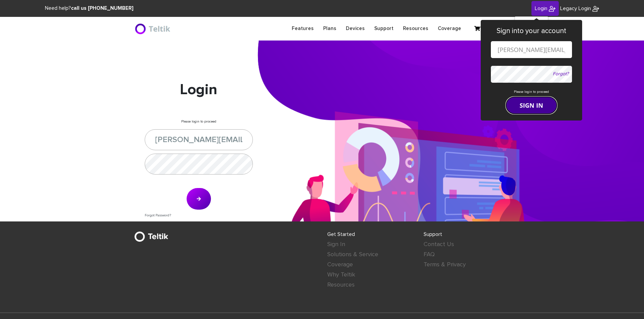  Describe the element at coordinates (541, 8) in the screenshot. I see `span: Login` at that location.